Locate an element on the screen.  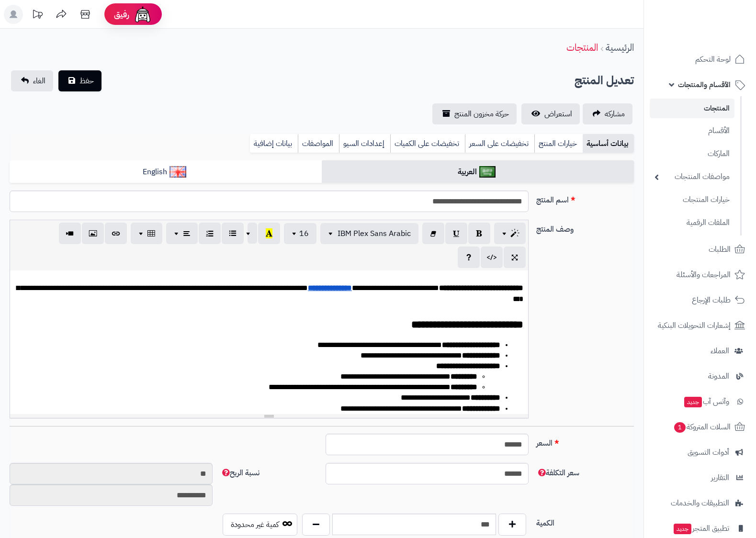
a: الطلبات is located at coordinates (700, 249).